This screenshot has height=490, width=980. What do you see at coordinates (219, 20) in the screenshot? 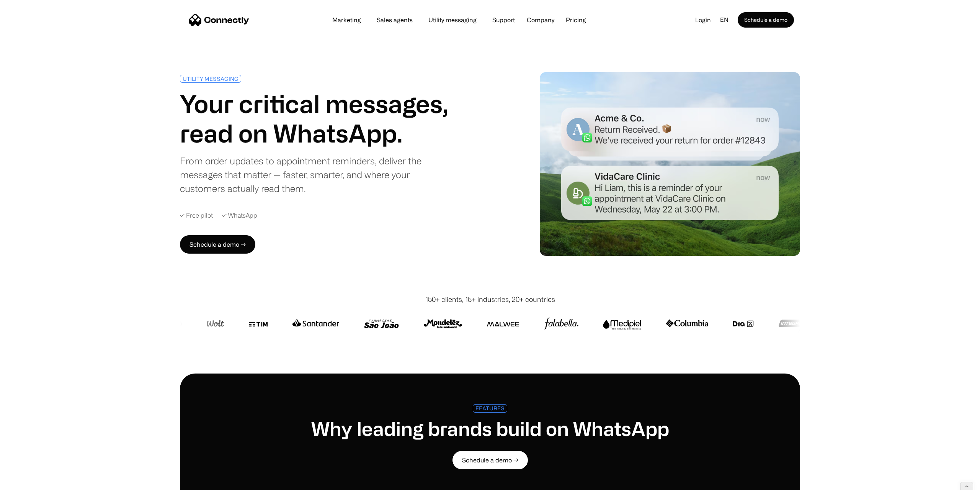
I see `a: home` at bounding box center [219, 20].